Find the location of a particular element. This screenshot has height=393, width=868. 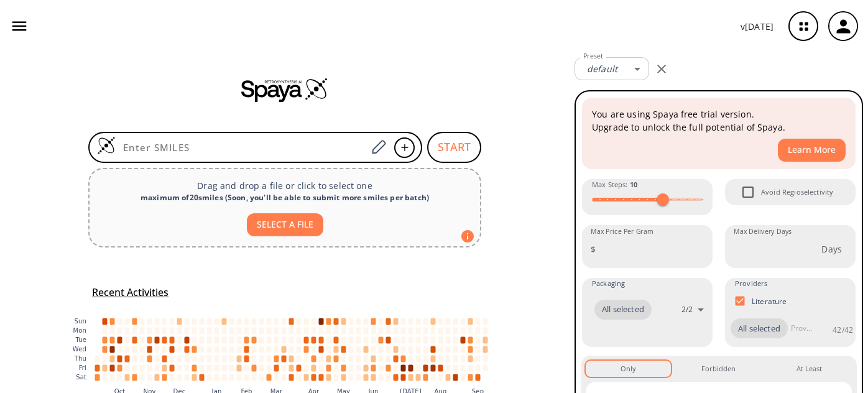

text: Tue is located at coordinates (80, 339).